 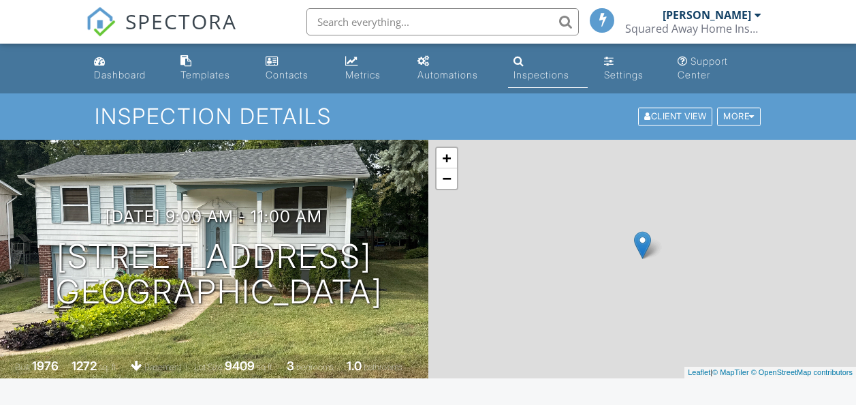 I want to click on h1: Inspection Details, so click(x=428, y=116).